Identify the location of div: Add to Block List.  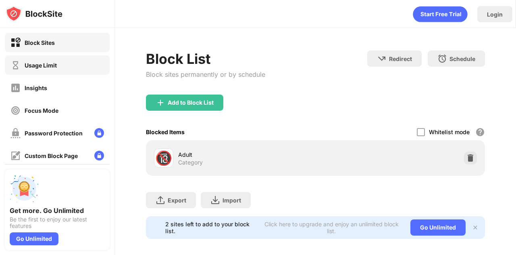
(191, 102).